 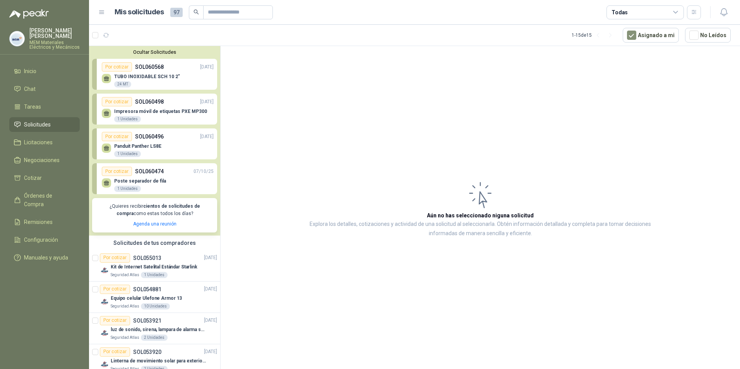 I want to click on p: Panduit Panther LS8E, so click(x=138, y=146).